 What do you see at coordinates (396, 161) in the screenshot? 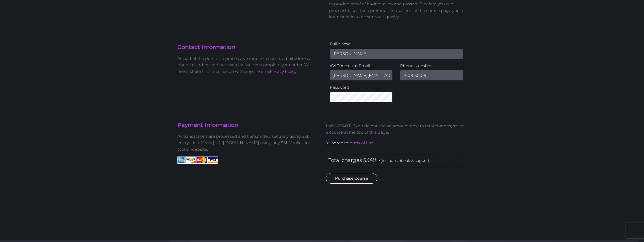
I see `div: Total charges $ -` at bounding box center [396, 161].